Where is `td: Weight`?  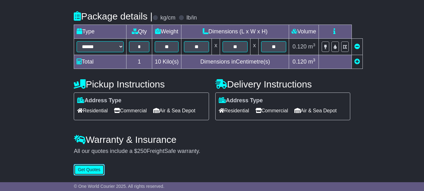
td: Weight is located at coordinates (167, 32).